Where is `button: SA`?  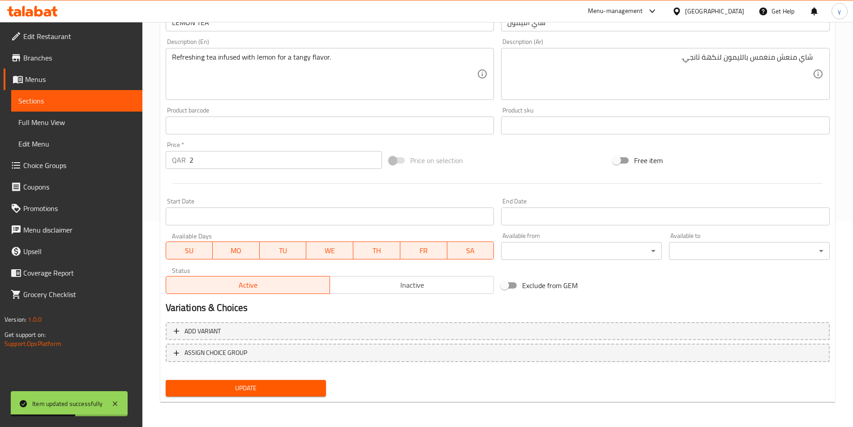
button: SA is located at coordinates (471, 250).